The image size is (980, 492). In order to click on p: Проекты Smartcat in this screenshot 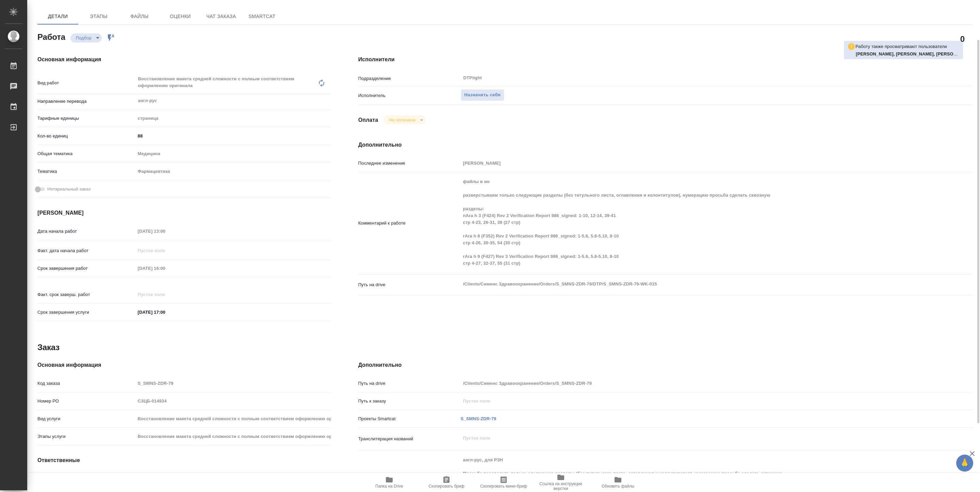, I will do `click(409, 419)`.